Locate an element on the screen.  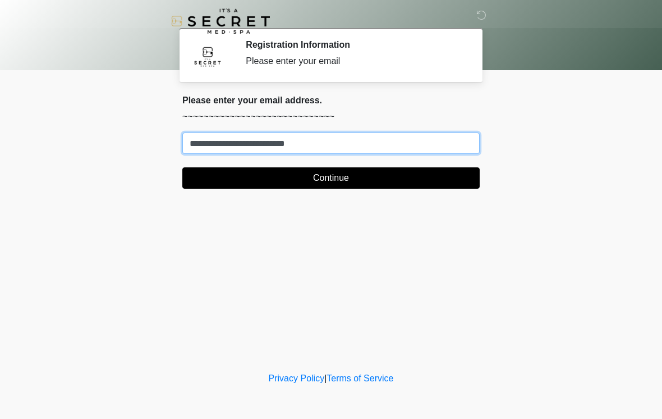
div: Please enter your email is located at coordinates (354, 61).